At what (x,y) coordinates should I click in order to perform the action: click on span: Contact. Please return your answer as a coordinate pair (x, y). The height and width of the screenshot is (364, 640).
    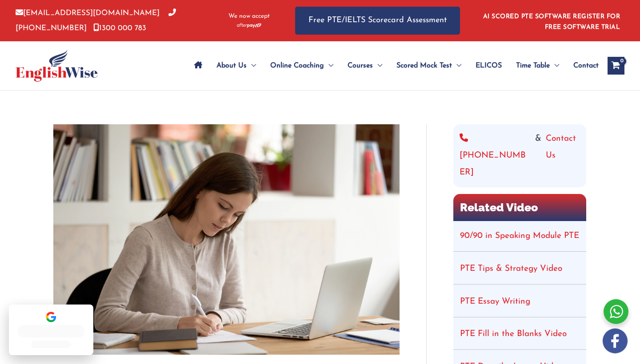
    Looking at the image, I should click on (586, 65).